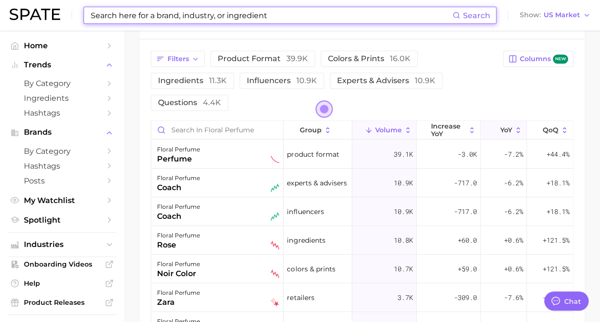  Describe the element at coordinates (62, 65) in the screenshot. I see `button: Trends` at that location.